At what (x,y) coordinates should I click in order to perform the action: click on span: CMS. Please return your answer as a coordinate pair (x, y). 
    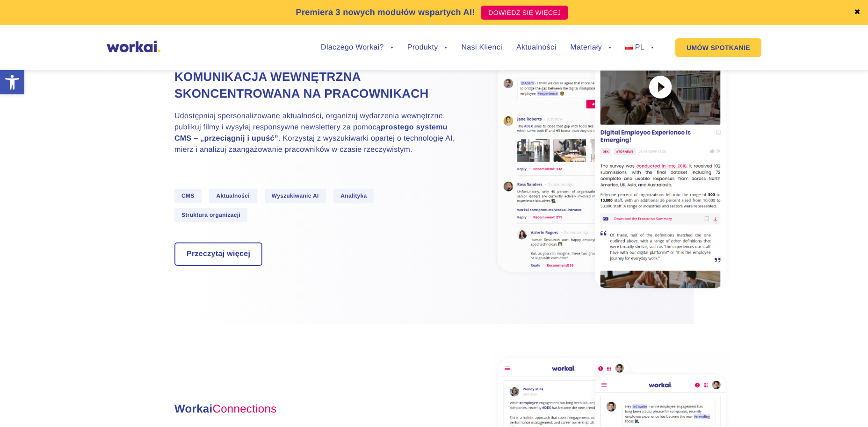
    Looking at the image, I should click on (188, 196).